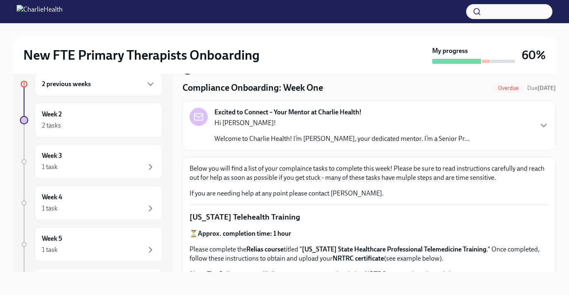 Image resolution: width=569 pixels, height=295 pixels. I want to click on h3: 60%, so click(534, 55).